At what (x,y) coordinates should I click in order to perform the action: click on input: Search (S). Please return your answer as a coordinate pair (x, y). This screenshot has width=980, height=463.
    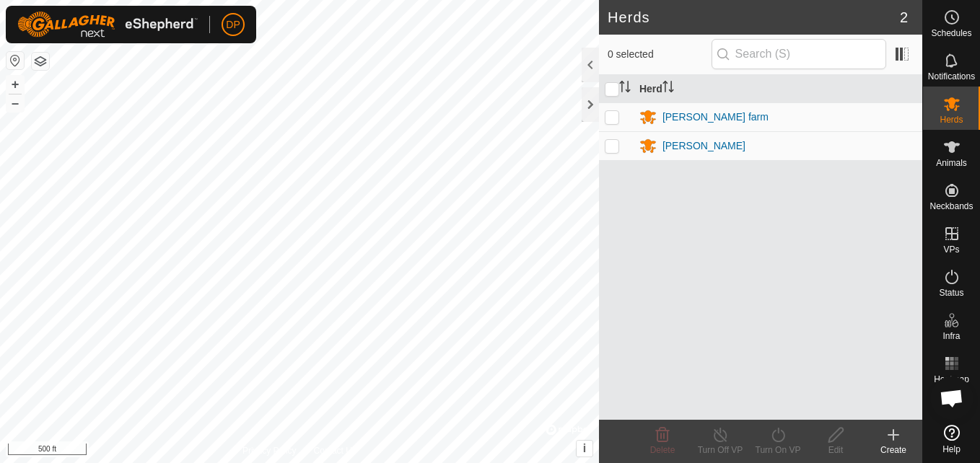
    Looking at the image, I should click on (799, 54).